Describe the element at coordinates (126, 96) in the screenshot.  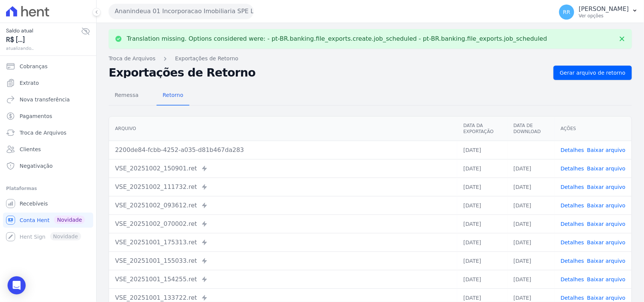
I see `a: Remessa` at that location.